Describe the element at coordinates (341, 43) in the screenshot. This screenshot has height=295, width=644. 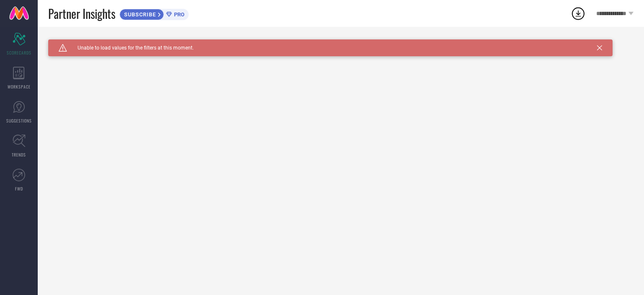
I see `div: Unable to load filters at this moment. Please try later.` at that location.